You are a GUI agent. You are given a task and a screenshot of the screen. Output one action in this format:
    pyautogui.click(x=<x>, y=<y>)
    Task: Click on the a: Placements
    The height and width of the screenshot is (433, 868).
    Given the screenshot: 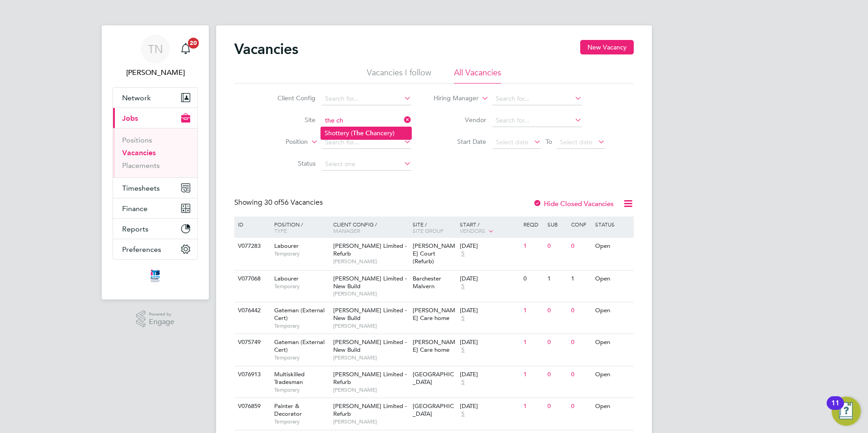 What is the action you would take?
    pyautogui.click(x=141, y=165)
    